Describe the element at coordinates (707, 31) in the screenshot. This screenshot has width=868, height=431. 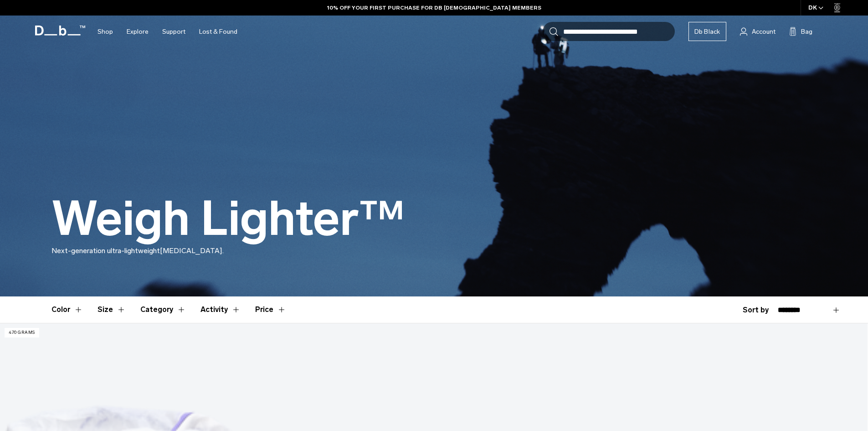
I see `a: Db Black` at that location.